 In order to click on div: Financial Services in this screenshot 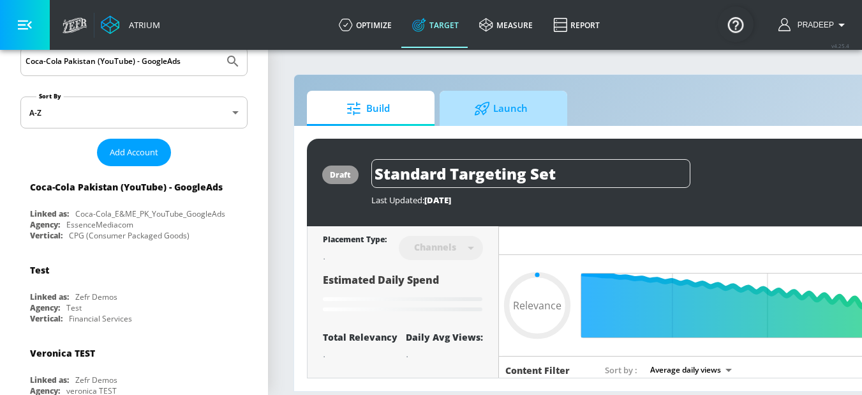, I will do `click(100, 318)`.